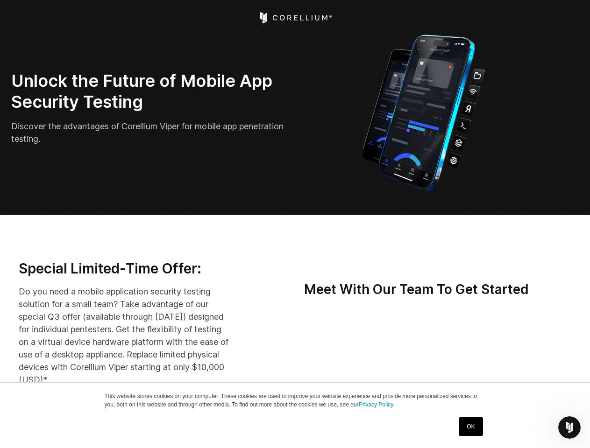  I want to click on a: Corellium Home, so click(295, 18).